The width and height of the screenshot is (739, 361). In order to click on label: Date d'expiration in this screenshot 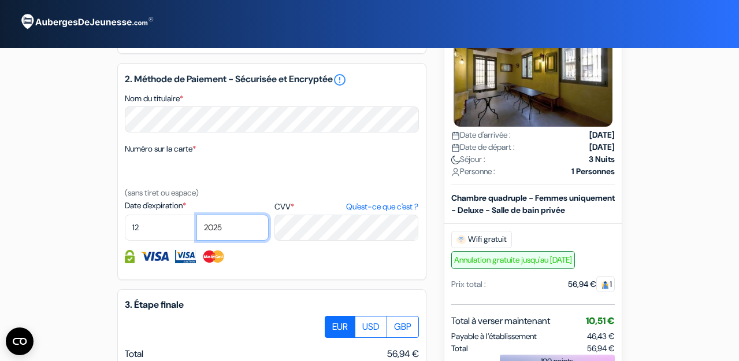, I will do `click(197, 205)`.